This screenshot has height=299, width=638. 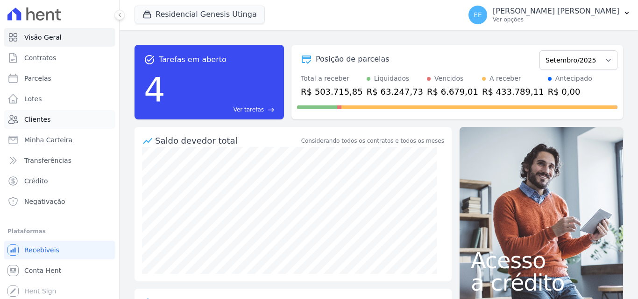 I want to click on a: Crédito, so click(x=59, y=181).